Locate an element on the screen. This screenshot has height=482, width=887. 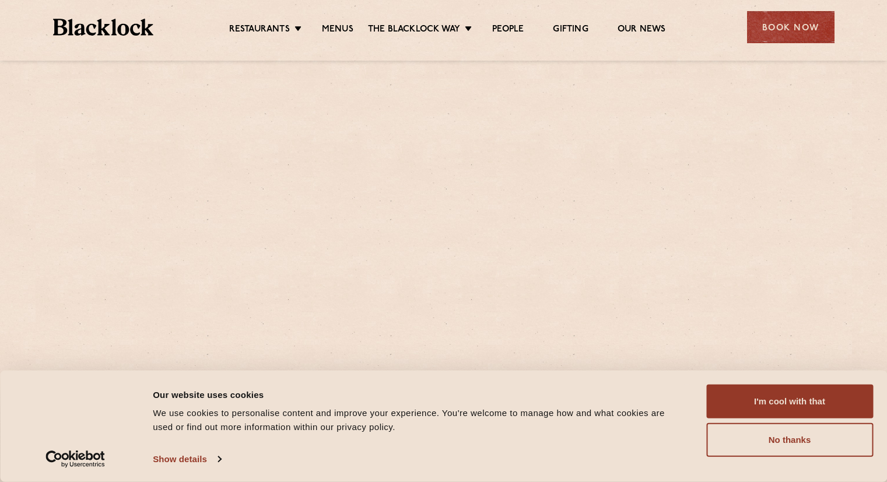
img: BL_Textured_Logo-footer-cropped.svg is located at coordinates (103, 27).